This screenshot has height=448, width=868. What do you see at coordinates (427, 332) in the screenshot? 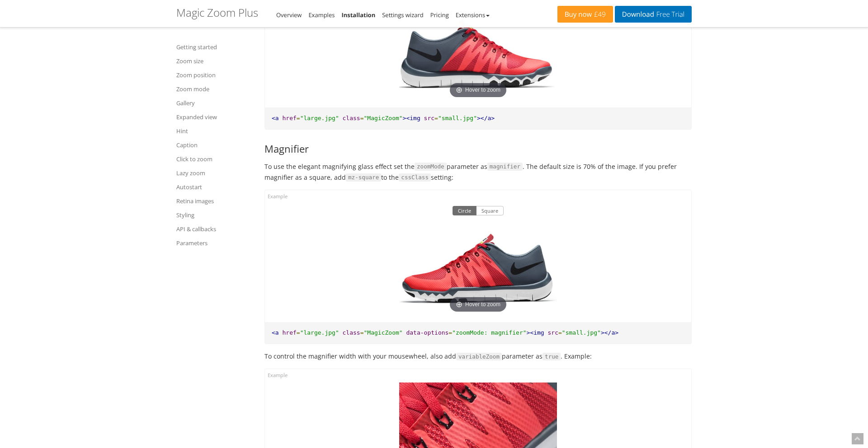
I see `span: data-options` at bounding box center [427, 332].